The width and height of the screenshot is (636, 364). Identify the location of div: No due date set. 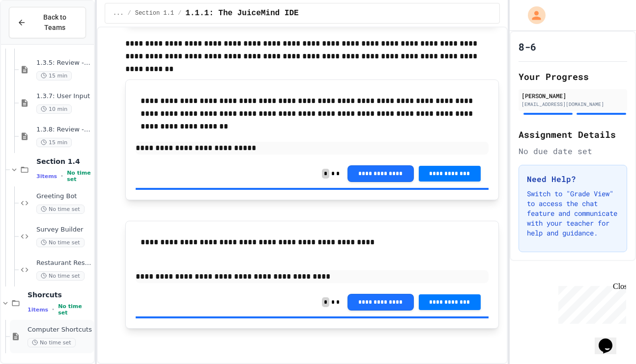
(572, 151).